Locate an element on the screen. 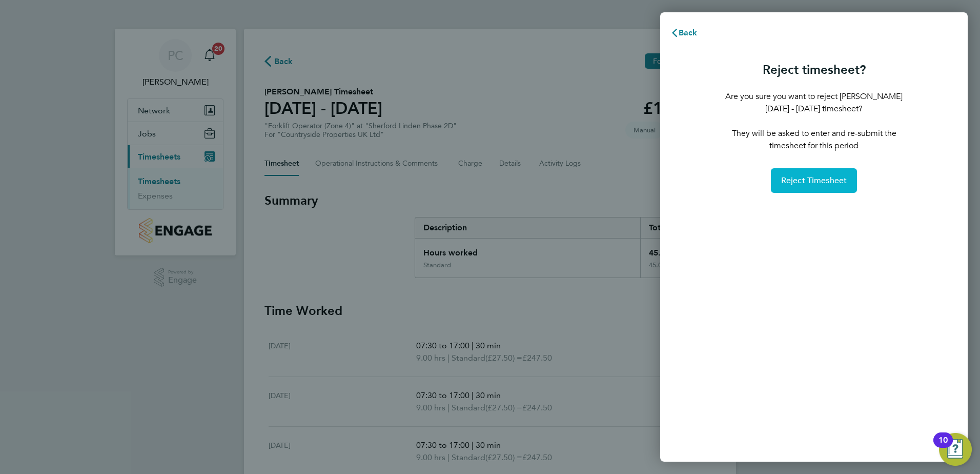  p: They will be asked to enter and re-submit the timesheet for this period is located at coordinates (814, 139).